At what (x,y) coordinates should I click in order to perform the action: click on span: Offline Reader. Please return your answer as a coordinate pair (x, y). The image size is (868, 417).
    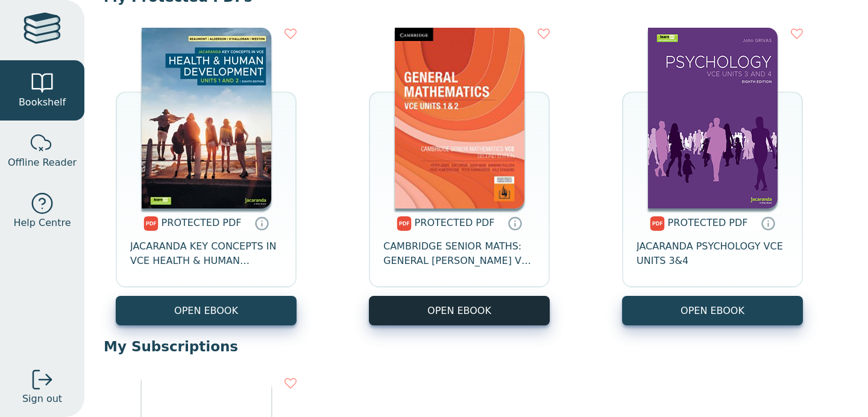
    Looking at the image, I should click on (42, 163).